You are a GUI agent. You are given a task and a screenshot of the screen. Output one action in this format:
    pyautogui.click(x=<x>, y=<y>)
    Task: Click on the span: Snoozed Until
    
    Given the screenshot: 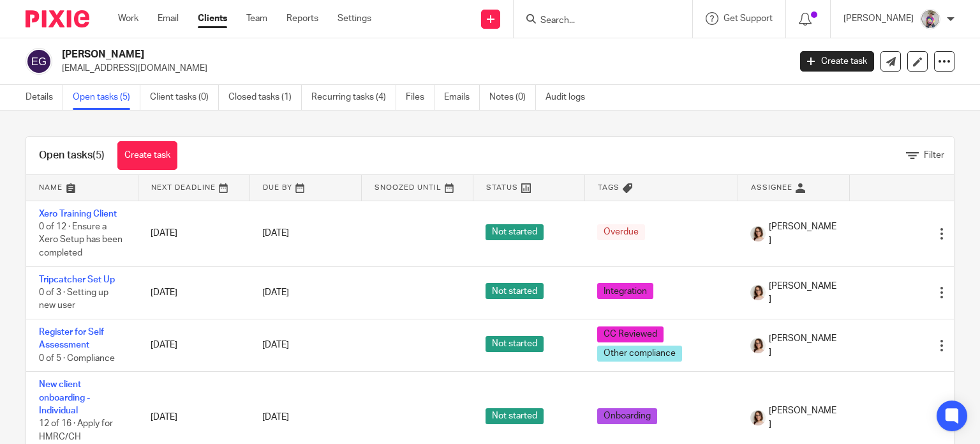 What is the action you would take?
    pyautogui.click(x=408, y=187)
    